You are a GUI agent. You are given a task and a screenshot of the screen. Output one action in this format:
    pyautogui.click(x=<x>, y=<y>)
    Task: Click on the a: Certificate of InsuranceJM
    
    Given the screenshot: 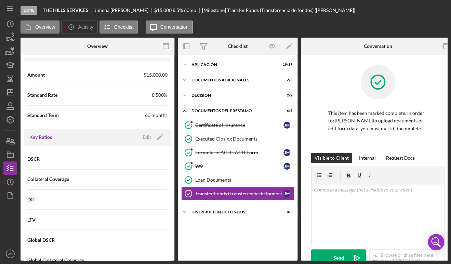 What is the action you would take?
    pyautogui.click(x=238, y=125)
    